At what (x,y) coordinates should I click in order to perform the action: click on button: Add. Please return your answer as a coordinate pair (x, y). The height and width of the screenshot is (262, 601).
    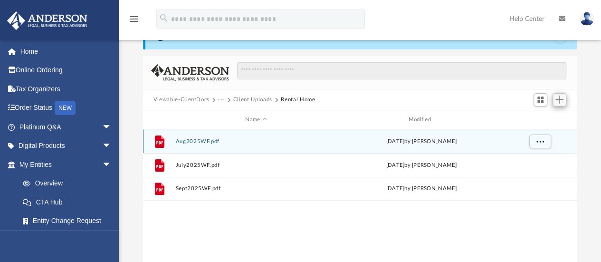
    Looking at the image, I should click on (560, 100).